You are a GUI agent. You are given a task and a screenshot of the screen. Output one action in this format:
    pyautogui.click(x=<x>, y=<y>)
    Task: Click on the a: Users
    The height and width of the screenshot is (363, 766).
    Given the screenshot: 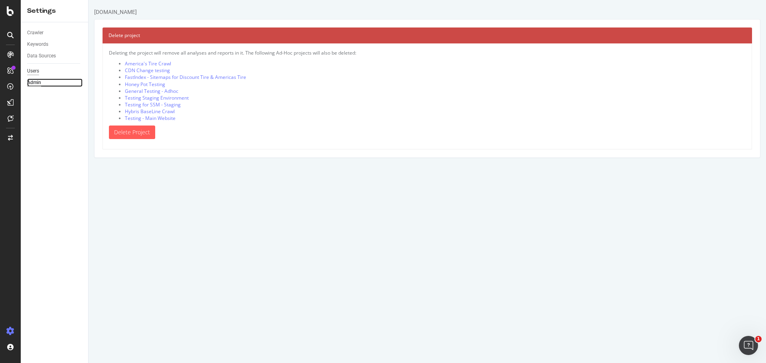 What is the action you would take?
    pyautogui.click(x=55, y=71)
    